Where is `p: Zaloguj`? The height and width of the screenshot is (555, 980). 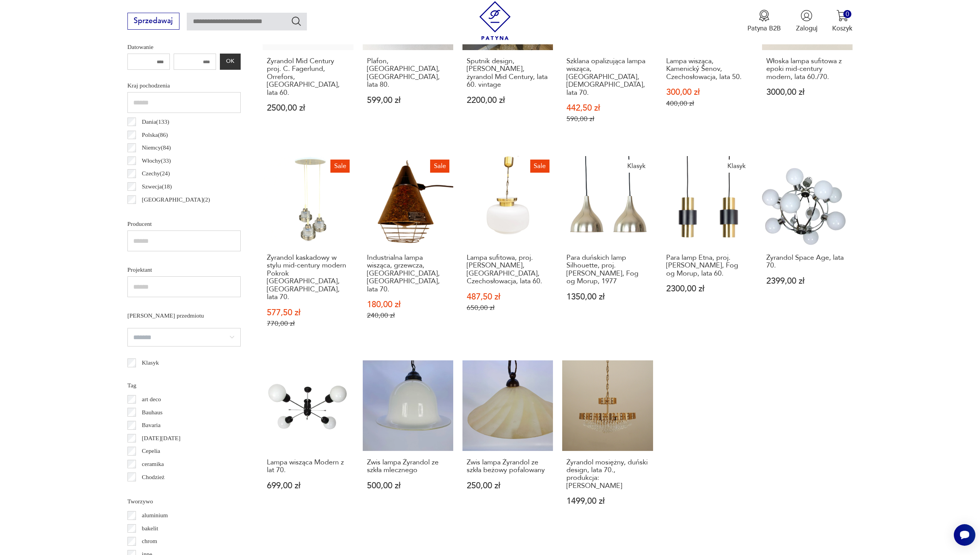 p: Zaloguj is located at coordinates (807, 28).